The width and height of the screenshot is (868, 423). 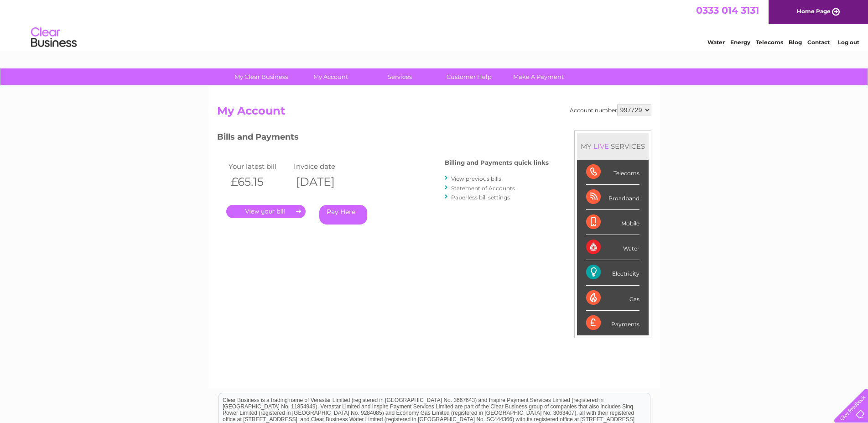 What do you see at coordinates (383, 138) in the screenshot?
I see `h3: Bills and Payments` at bounding box center [383, 138].